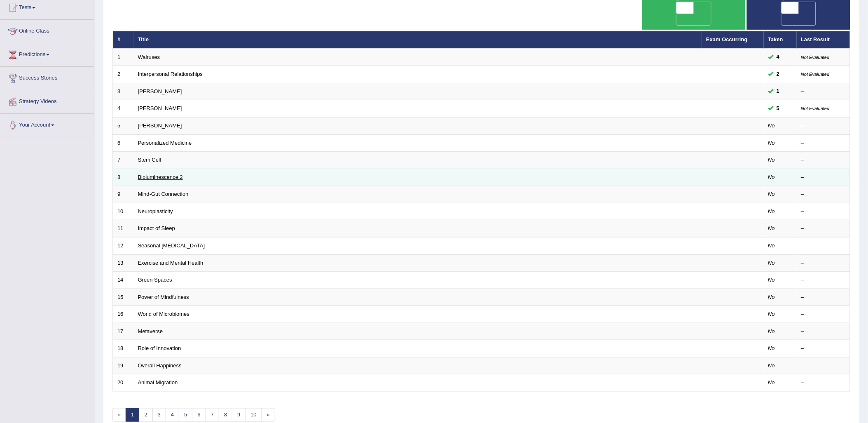 This screenshot has width=868, height=423. What do you see at coordinates (123, 229) in the screenshot?
I see `td: 11` at bounding box center [123, 229].